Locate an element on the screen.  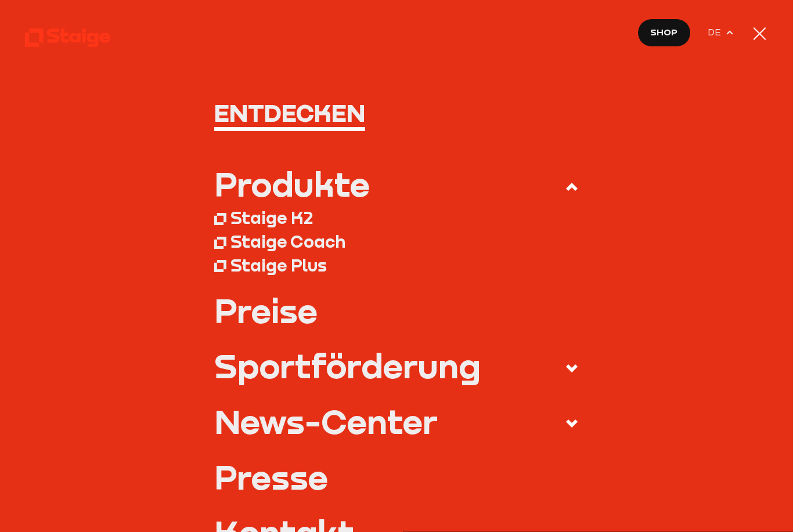
div: Staige Coach is located at coordinates (288, 241).